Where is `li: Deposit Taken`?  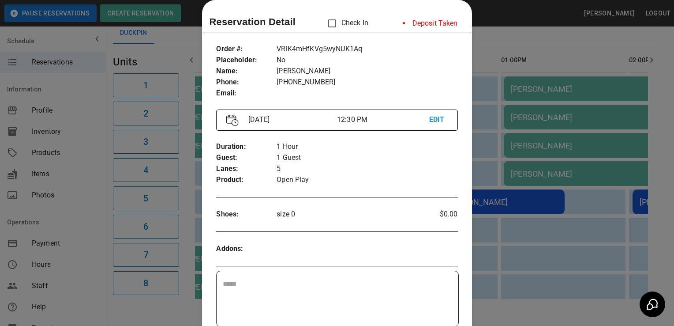 li: Deposit Taken is located at coordinates (430, 23).